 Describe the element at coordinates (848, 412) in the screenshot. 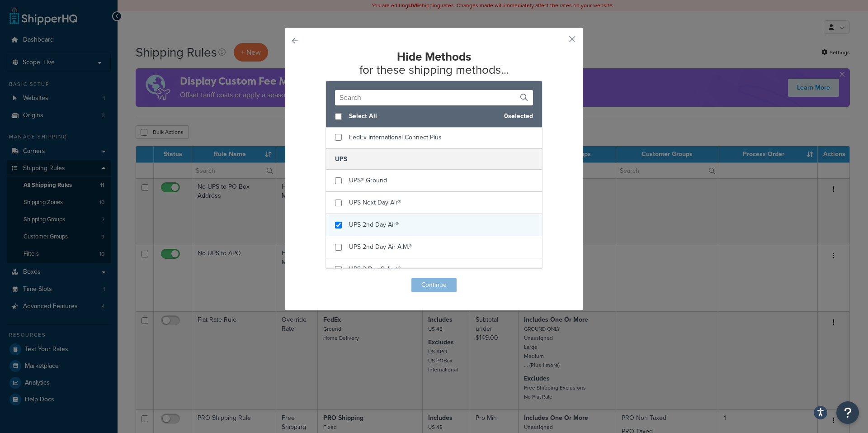

I see `button: Open Resource Center` at that location.